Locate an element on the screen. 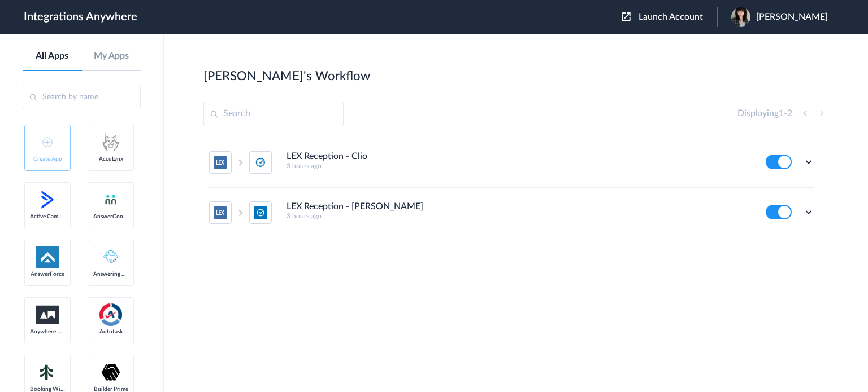 This screenshot has width=868, height=392. h1: Integrations Anywhere is located at coordinates (80, 17).